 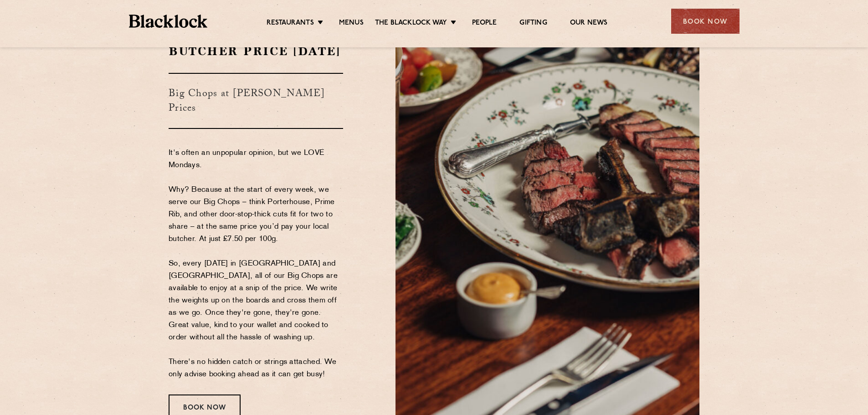 I want to click on a: The Blacklock Way, so click(x=411, y=23).